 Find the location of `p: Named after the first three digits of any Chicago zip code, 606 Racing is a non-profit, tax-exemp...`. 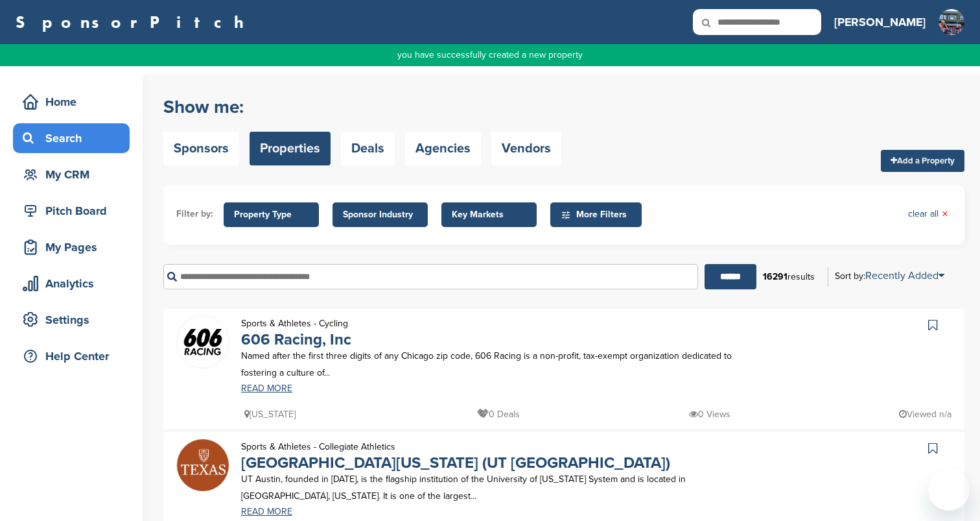

p: Named after the first three digits of any Chicago zip code, 606 Racing is a non-profit, tax-exemp... is located at coordinates (499, 364).